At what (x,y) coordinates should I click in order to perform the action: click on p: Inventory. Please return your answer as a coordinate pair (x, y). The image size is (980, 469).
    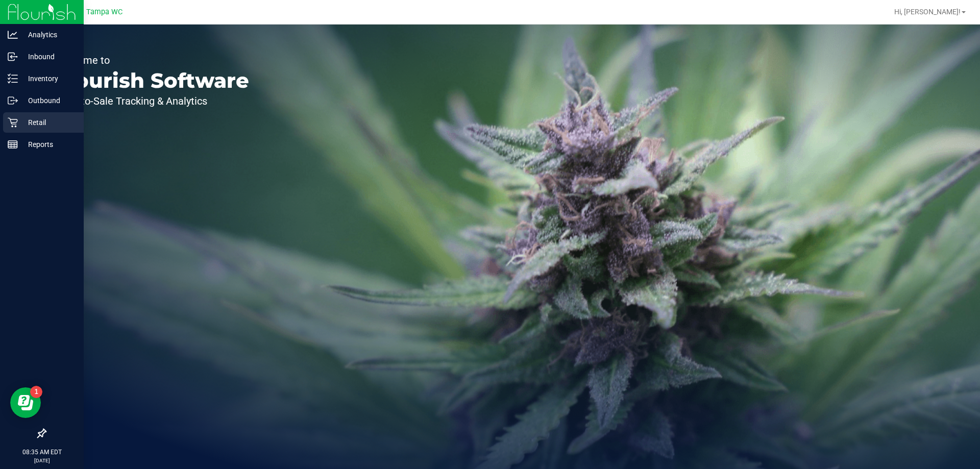
    Looking at the image, I should click on (49, 78).